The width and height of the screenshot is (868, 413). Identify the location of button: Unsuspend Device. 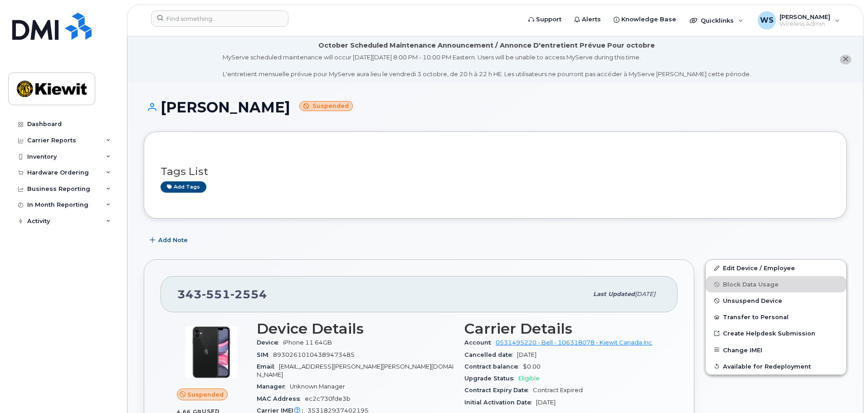
(776, 301).